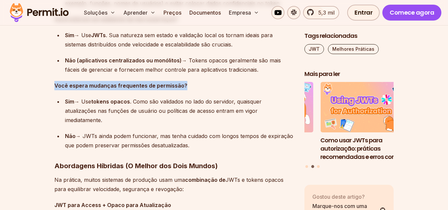 This screenshot has width=448, height=210. I want to click on a: Comece agora, so click(412, 13).